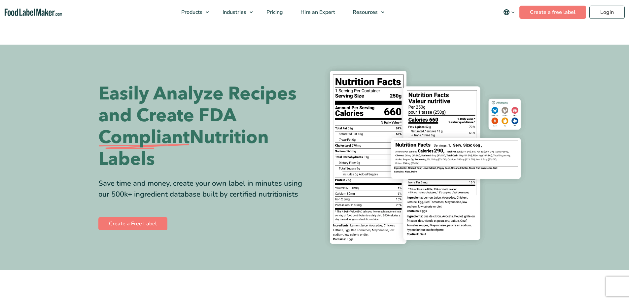 This screenshot has width=629, height=301. I want to click on span: Industries, so click(234, 12).